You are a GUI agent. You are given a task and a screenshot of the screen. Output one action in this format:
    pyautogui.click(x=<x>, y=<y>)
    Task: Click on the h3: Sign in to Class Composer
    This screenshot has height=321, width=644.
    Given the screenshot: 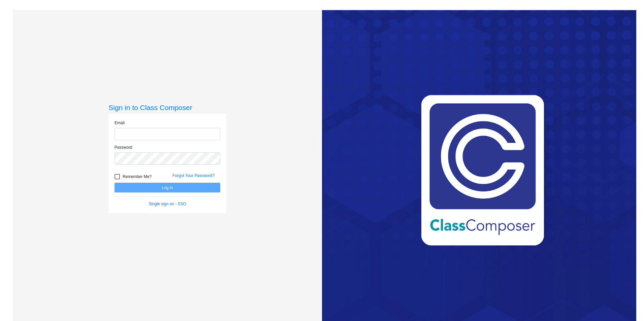 What is the action you would take?
    pyautogui.click(x=167, y=107)
    